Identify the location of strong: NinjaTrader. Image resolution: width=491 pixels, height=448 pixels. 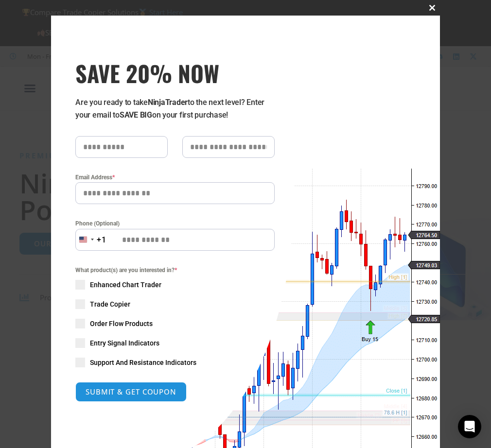
(167, 102).